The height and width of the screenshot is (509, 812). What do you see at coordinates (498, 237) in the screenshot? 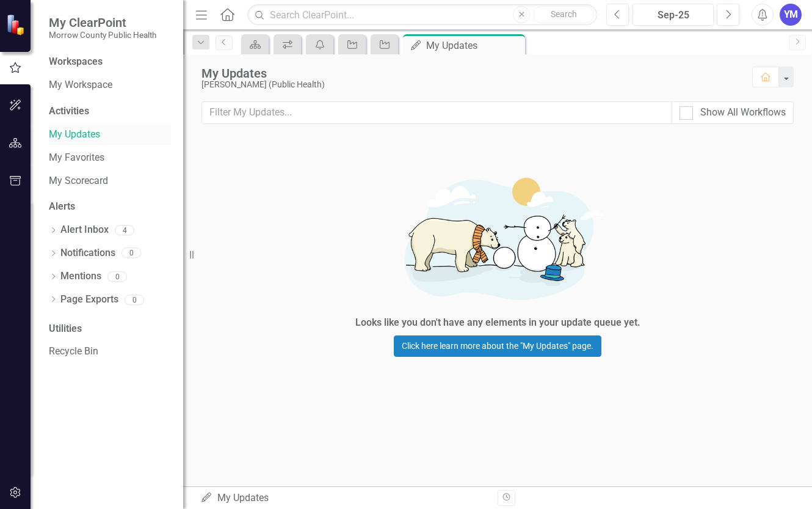
I see `img: Getting started` at bounding box center [498, 237].